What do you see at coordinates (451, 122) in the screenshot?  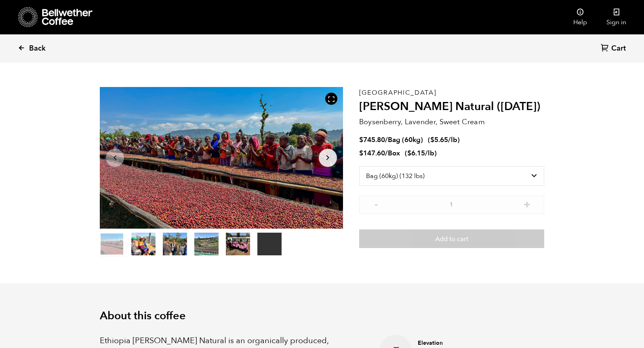 I see `p: Boysenberry, Lavender, Sweet Cream` at bounding box center [451, 122].